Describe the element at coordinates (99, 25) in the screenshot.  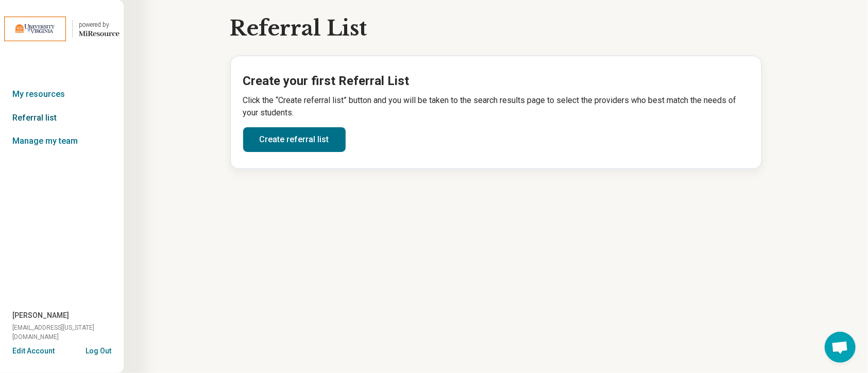
I see `div: powered by` at that location.